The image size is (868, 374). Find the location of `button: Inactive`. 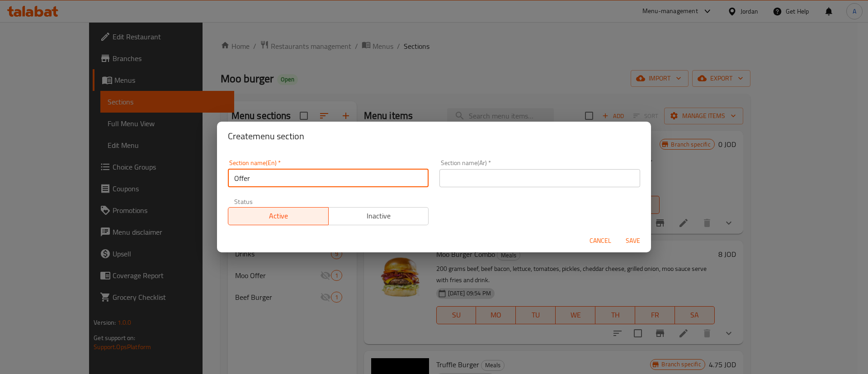

button: Inactive is located at coordinates (378, 216).